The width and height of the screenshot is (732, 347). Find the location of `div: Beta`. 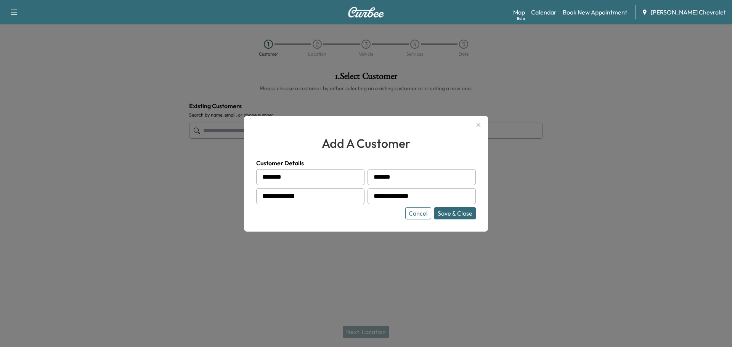

div: Beta is located at coordinates (521, 18).